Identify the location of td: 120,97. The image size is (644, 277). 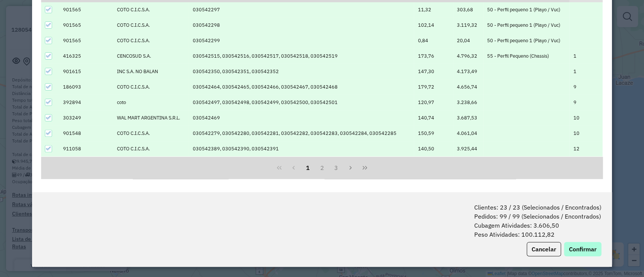
(433, 102).